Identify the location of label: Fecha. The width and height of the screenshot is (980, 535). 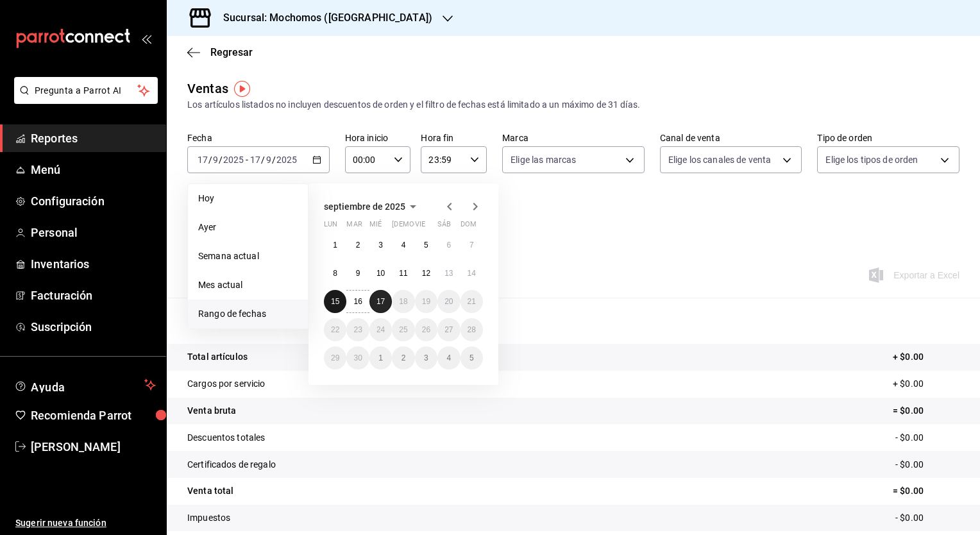
(259, 138).